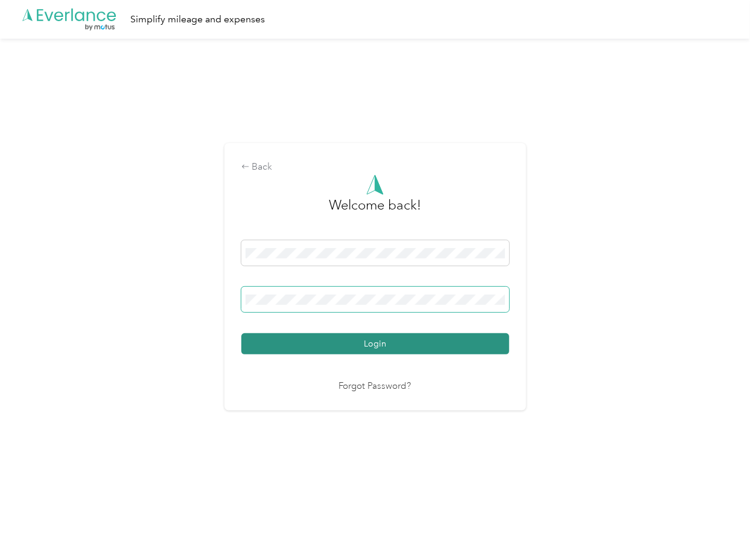  I want to click on button: Login, so click(376, 344).